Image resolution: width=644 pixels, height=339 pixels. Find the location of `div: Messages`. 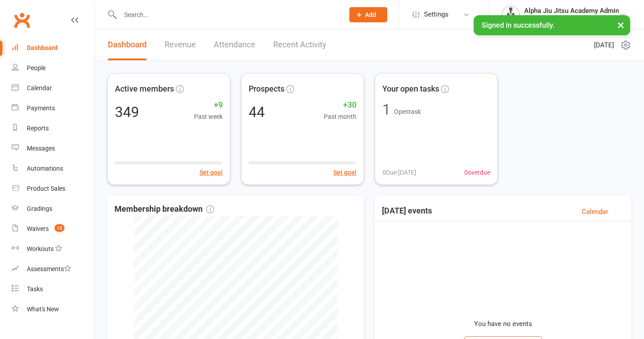

div: Messages is located at coordinates (41, 149).